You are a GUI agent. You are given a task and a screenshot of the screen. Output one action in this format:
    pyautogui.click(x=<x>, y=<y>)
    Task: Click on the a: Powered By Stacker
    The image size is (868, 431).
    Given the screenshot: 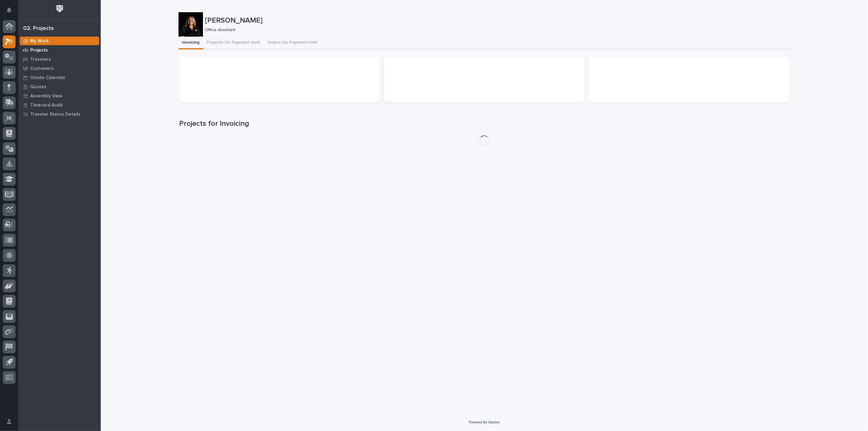 What is the action you would take?
    pyautogui.click(x=484, y=422)
    